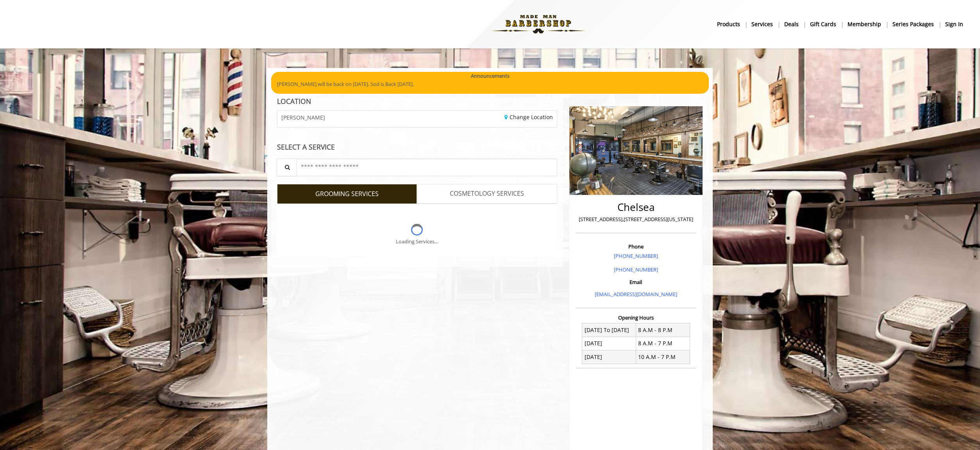 Image resolution: width=980 pixels, height=450 pixels. I want to click on span: GROOMING SERVICES, so click(347, 194).